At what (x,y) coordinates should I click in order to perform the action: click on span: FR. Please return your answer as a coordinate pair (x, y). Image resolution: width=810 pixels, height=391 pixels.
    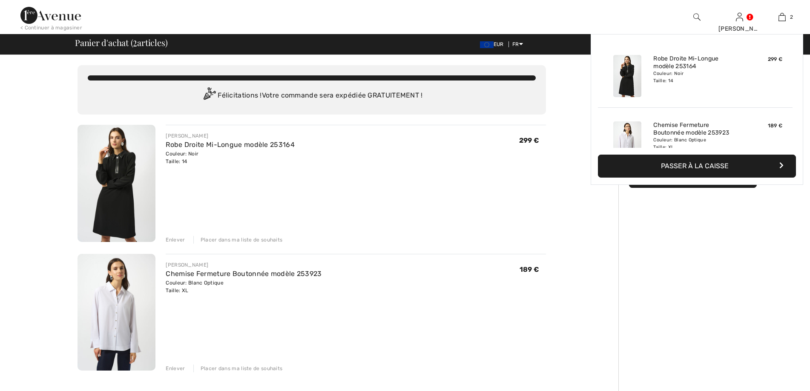
    Looking at the image, I should click on (517, 44).